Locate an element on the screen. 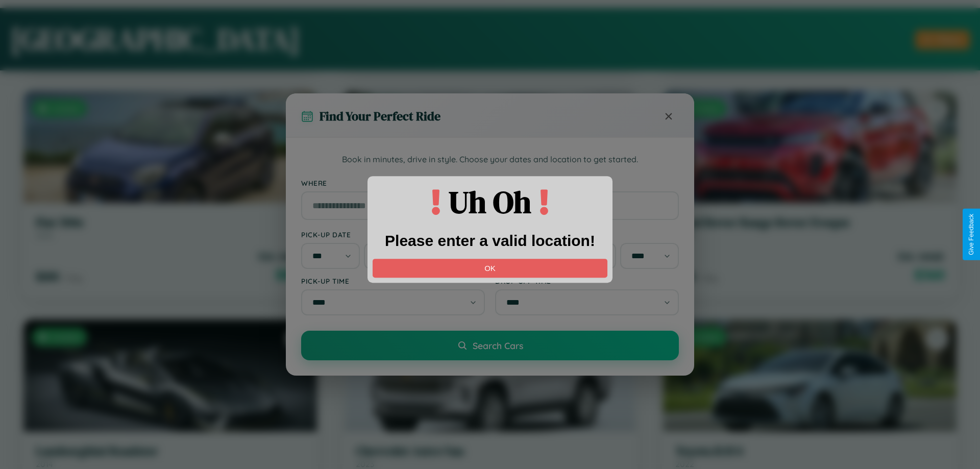  label: Drop-off Date is located at coordinates (587, 234).